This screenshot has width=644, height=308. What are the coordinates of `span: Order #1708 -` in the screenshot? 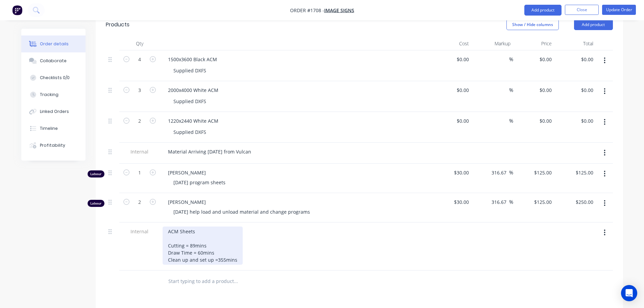 It's located at (307, 10).